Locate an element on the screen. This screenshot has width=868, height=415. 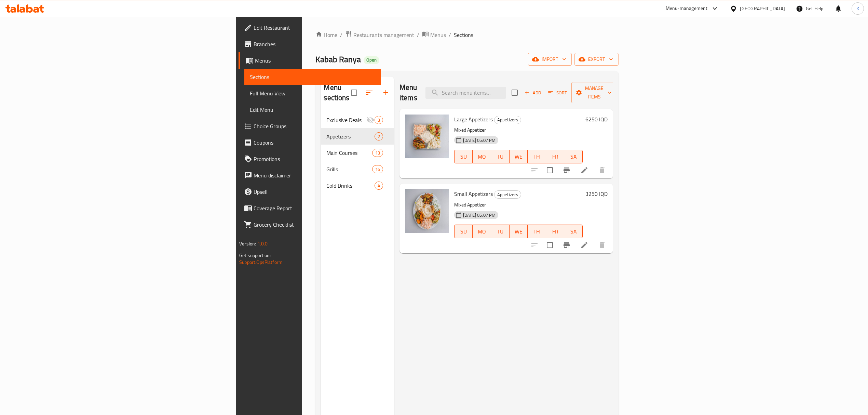
button: Manage items is located at coordinates (595, 93).